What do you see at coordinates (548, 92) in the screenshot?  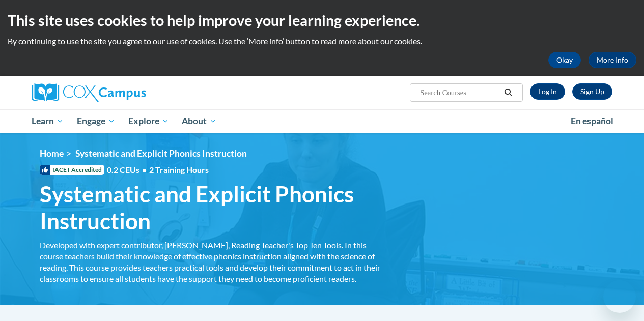 I see `a: Log In` at bounding box center [548, 92].